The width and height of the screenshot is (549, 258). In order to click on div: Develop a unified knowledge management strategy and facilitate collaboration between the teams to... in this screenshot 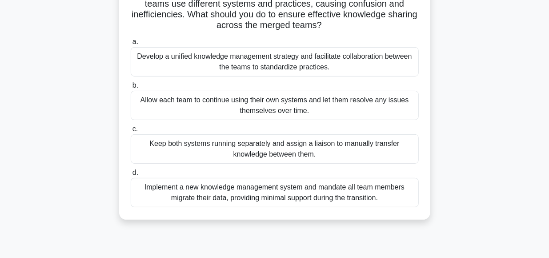, I will do `click(275, 62)`.